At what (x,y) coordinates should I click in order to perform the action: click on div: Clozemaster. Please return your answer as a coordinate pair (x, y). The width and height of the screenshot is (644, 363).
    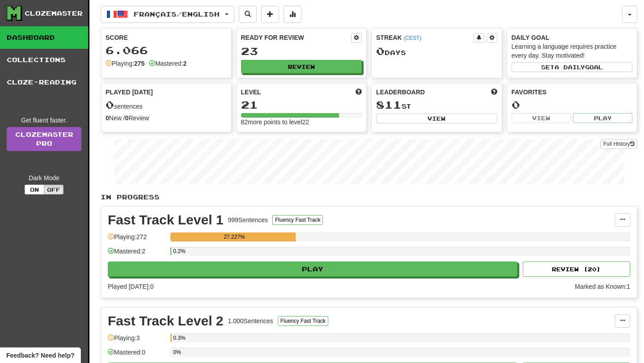
    Looking at the image, I should click on (54, 13).